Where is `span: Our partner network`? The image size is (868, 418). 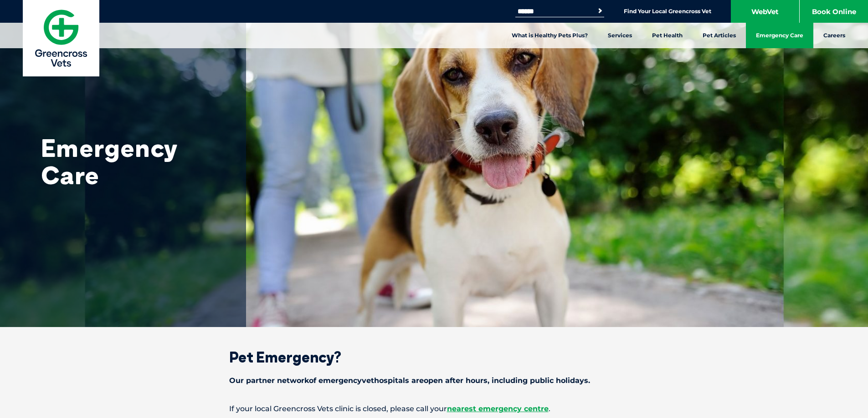
span: Our partner network is located at coordinates (268, 381).